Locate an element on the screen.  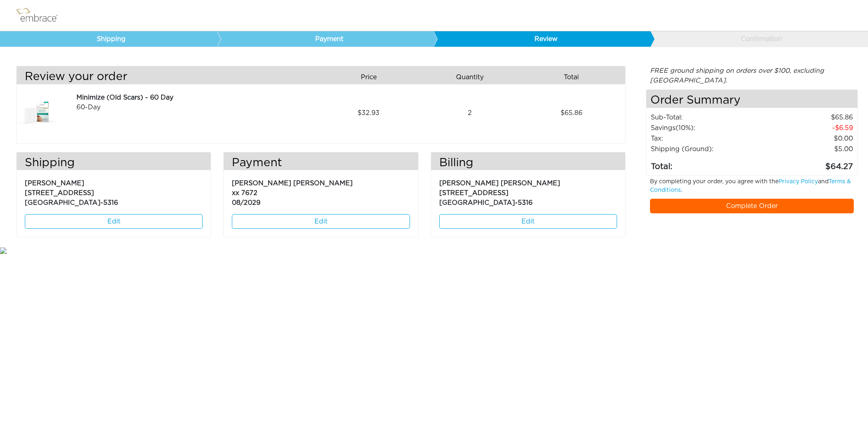
td: 0.00 is located at coordinates (807, 139).